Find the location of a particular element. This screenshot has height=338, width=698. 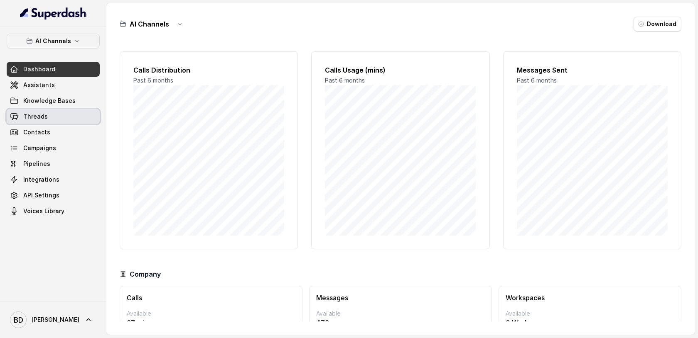

span: Pipelines is located at coordinates (37, 164).